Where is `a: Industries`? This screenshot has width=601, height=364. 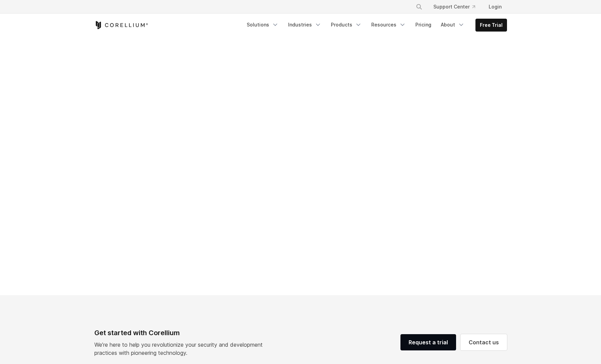
a: Industries is located at coordinates (305, 25).